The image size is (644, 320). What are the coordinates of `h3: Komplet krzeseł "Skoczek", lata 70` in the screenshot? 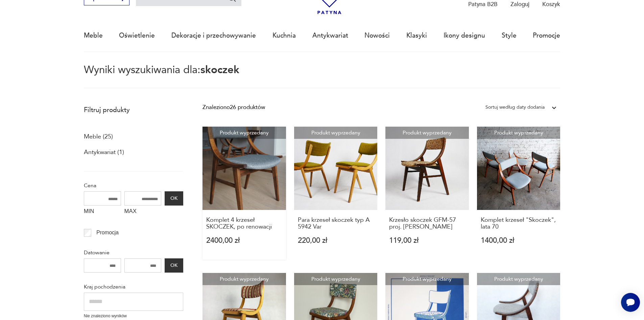 It's located at (519, 224).